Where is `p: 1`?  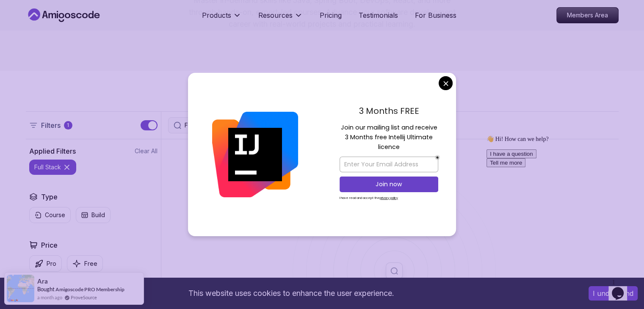
p: 1 is located at coordinates (68, 125).